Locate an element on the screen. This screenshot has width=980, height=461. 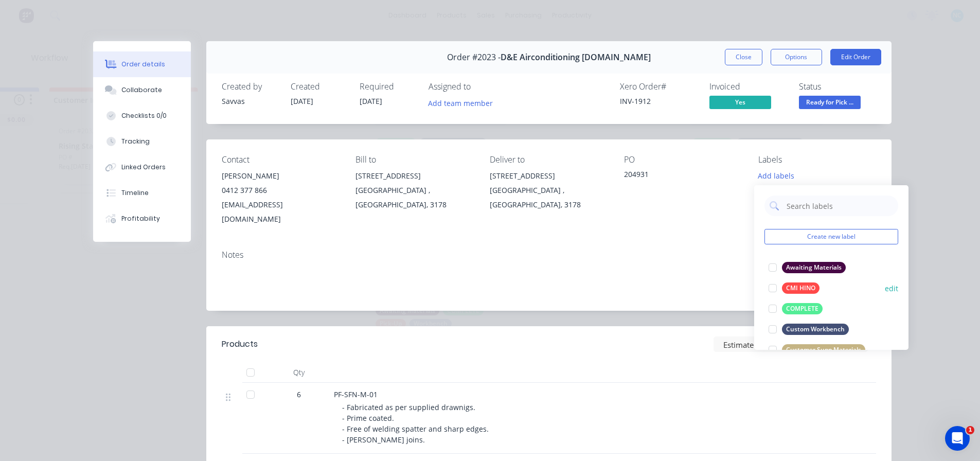
button: Ready for Pick ... is located at coordinates (830, 103).